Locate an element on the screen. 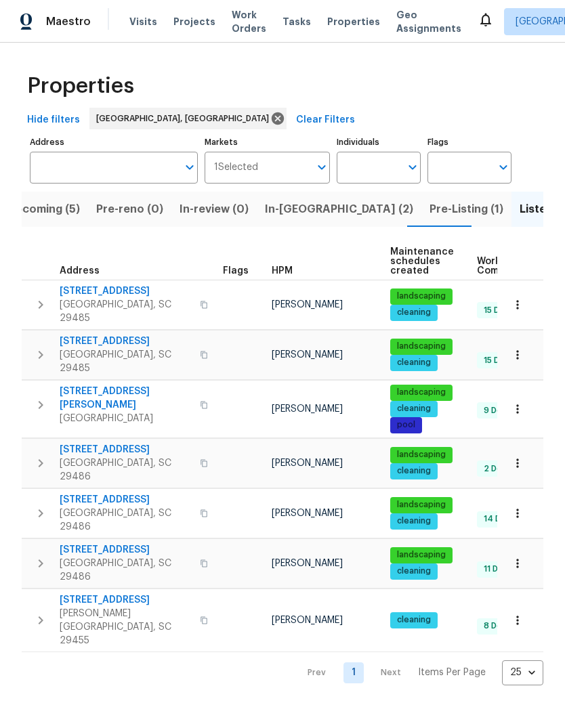  span: 1 Selected is located at coordinates (235, 168).